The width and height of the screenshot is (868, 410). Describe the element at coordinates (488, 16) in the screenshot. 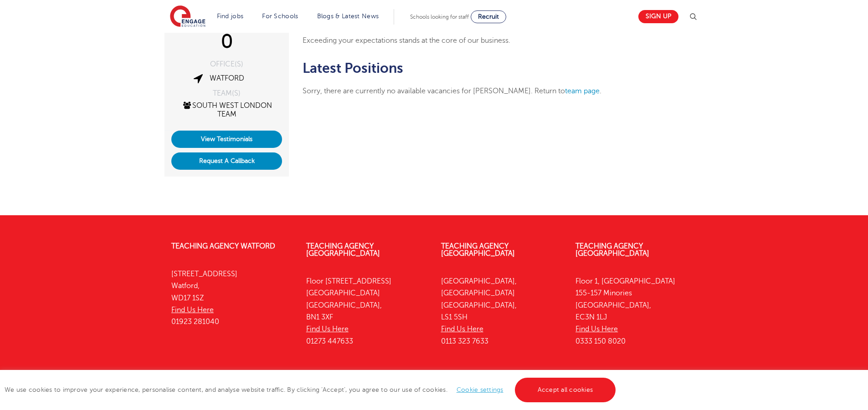

I see `span: Recruit` at that location.